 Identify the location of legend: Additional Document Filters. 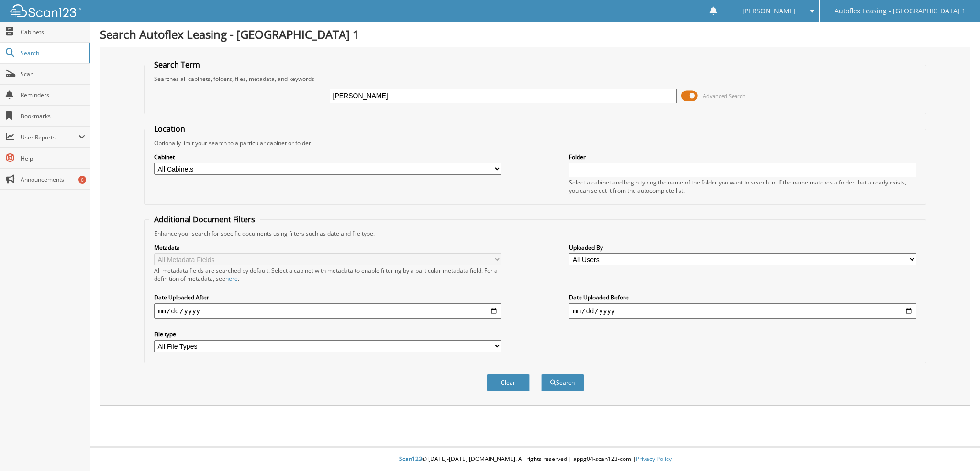
(205, 219).